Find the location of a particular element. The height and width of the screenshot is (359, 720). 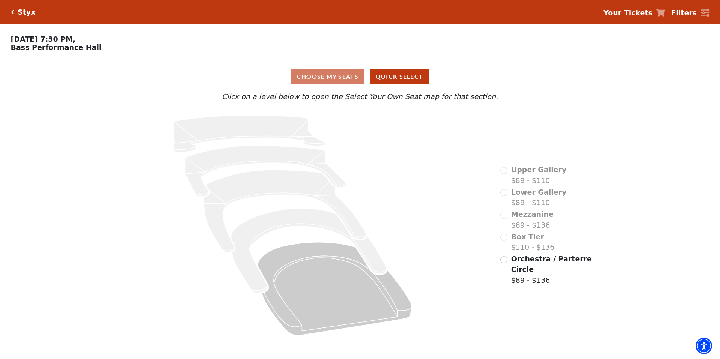

span: Mezzanine is located at coordinates (532, 214).